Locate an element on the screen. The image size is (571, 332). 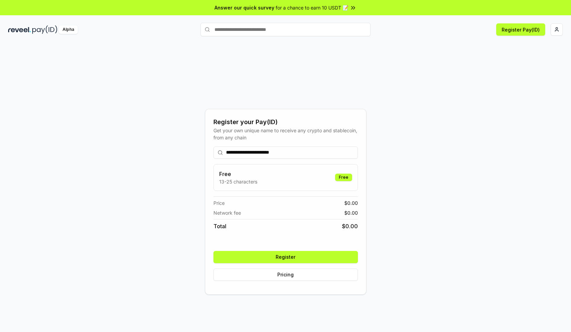
span: Network fee is located at coordinates (227, 213).